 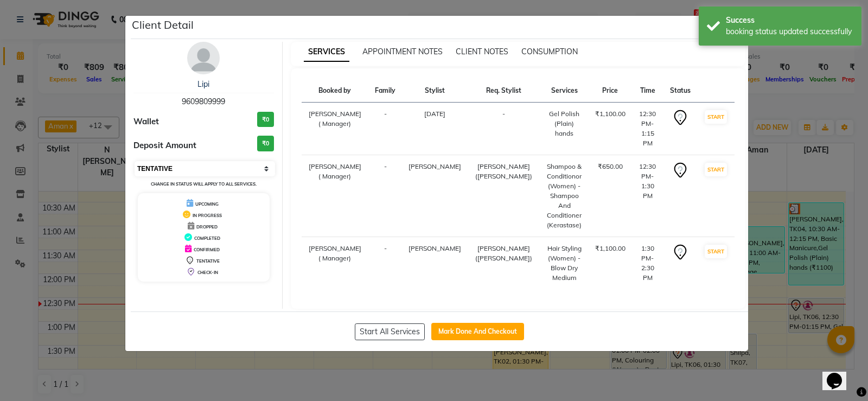 I want to click on h5: Client Detail, so click(x=163, y=25).